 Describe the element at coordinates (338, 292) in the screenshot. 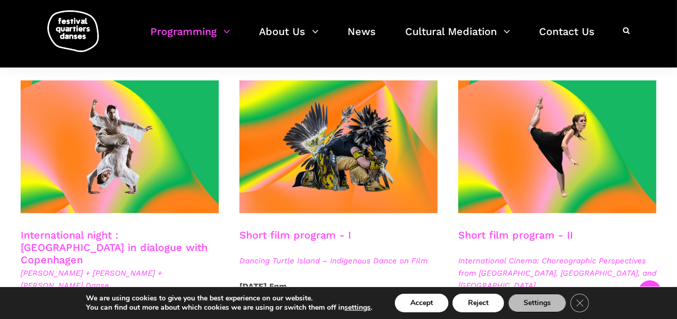

I see `p: ONF` at that location.